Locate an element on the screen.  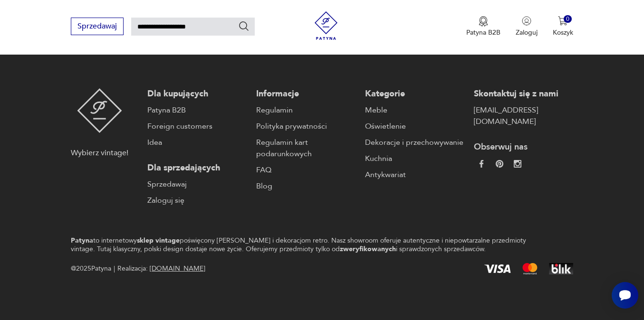
p: Dla sprzedających is located at coordinates (197, 168).